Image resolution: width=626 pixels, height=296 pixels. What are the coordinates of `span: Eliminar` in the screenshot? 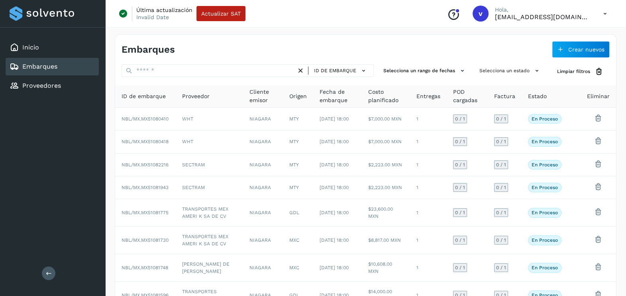 It's located at (598, 96).